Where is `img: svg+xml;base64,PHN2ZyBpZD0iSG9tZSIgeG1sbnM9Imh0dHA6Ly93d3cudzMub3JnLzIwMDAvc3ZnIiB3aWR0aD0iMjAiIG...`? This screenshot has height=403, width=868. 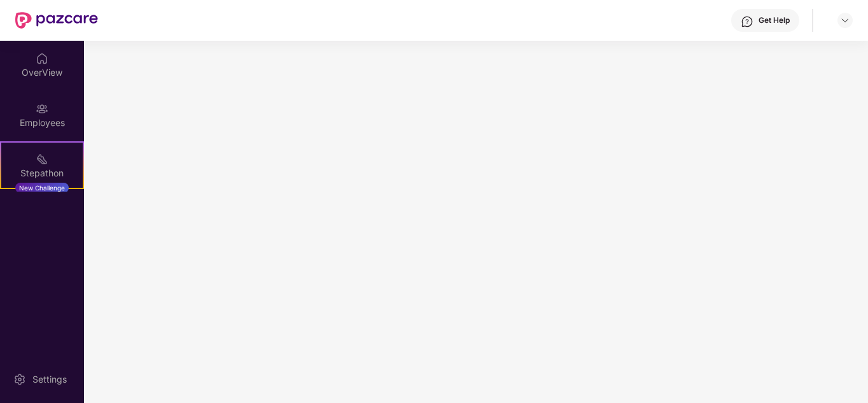
img: svg+xml;base64,PHN2ZyBpZD0iSG9tZSIgeG1sbnM9Imh0dHA6Ly93d3cudzMub3JnLzIwMDAvc3ZnIiB3aWR0aD0iMjAiIG... is located at coordinates (42, 58).